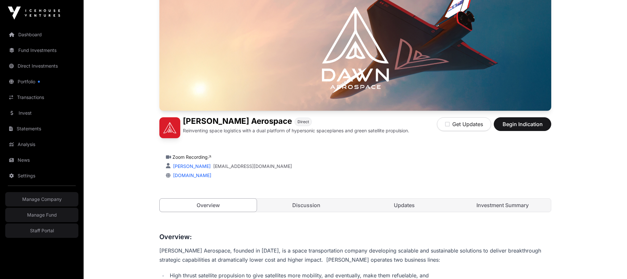 The width and height of the screenshot is (627, 279). What do you see at coordinates (404, 205) in the screenshot?
I see `a: Updates` at bounding box center [404, 205].